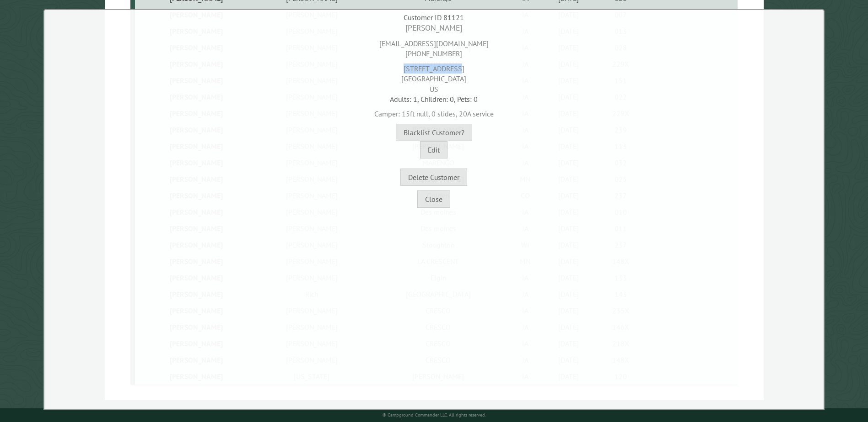 This screenshot has height=422, width=868. I want to click on small: © Campground Commander LLC. All rights reserved., so click(434, 415).